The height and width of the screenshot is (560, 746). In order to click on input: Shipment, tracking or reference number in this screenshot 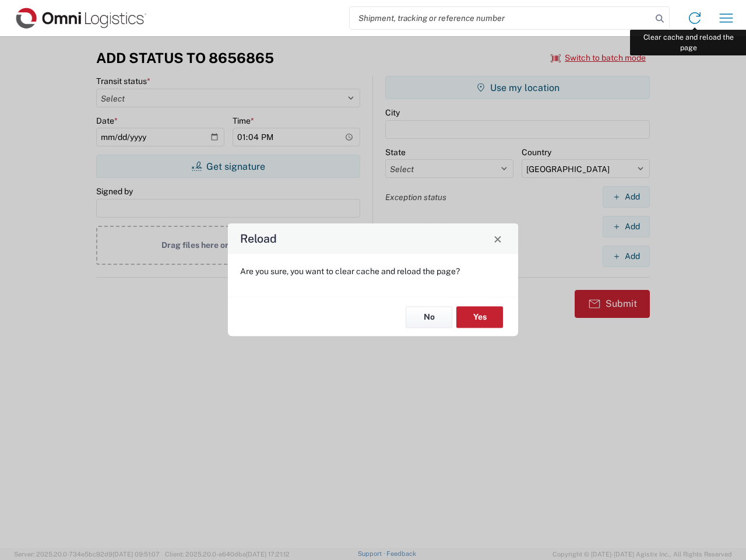, I will do `click(501, 18)`.